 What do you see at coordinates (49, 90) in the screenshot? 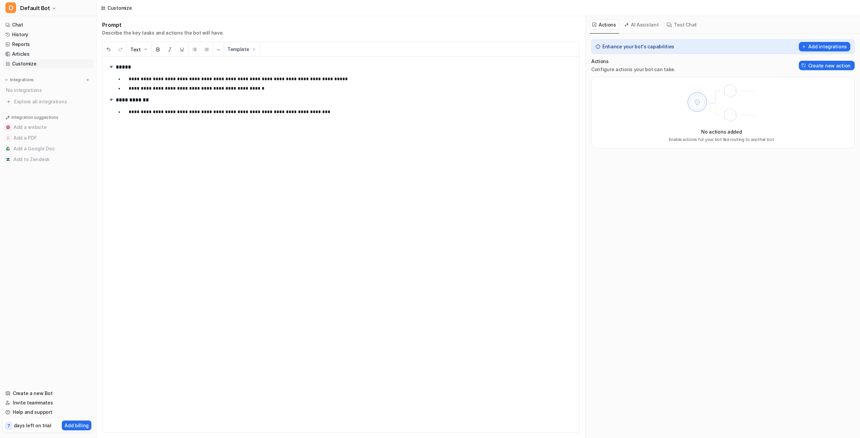
I see `div: No integrations` at bounding box center [49, 90].